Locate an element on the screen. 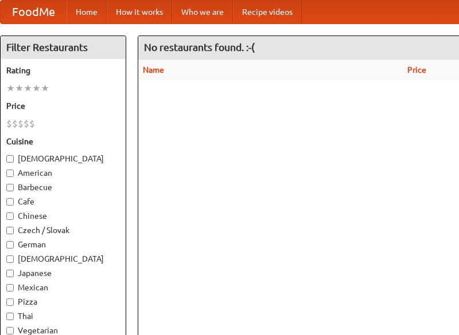 The image size is (459, 335). h5: Price is located at coordinates (63, 106).